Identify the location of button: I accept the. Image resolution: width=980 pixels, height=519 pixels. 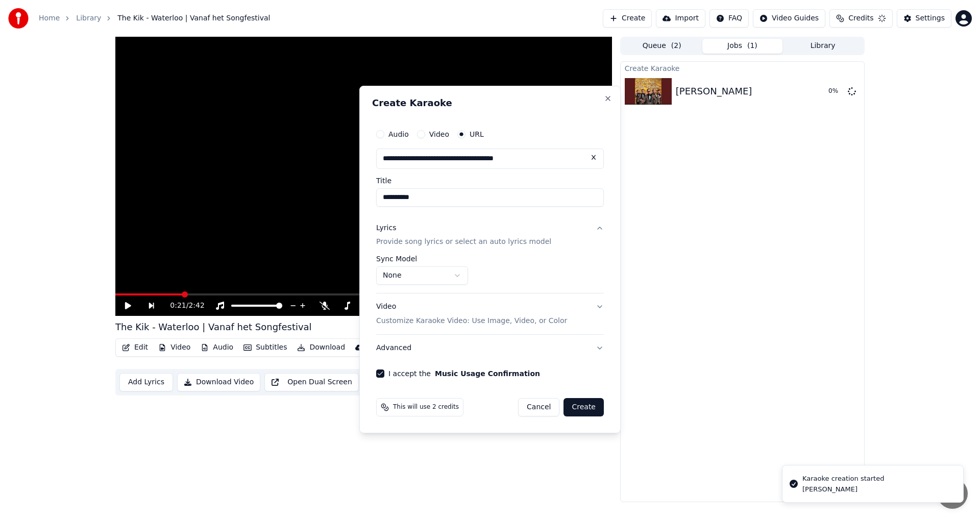
(487, 373).